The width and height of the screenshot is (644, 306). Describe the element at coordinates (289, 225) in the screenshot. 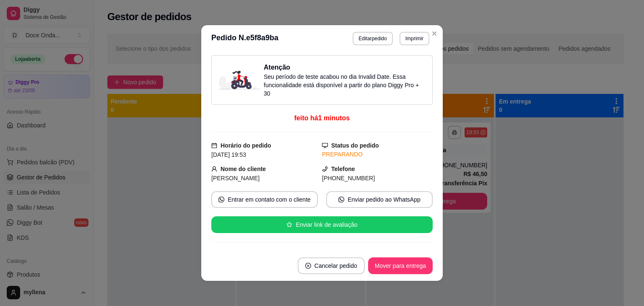

I see `span: star` at that location.